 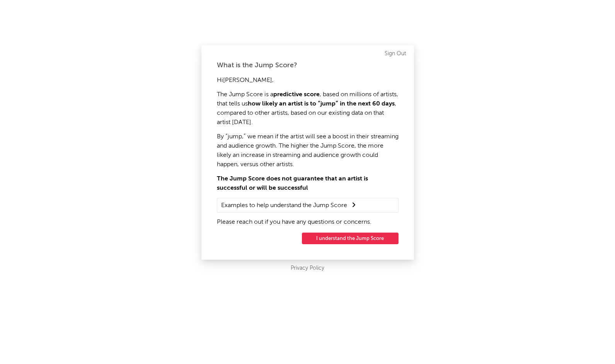 What do you see at coordinates (308, 205) in the screenshot?
I see `summary: Examples to help understand the Jump Score` at bounding box center [308, 205].